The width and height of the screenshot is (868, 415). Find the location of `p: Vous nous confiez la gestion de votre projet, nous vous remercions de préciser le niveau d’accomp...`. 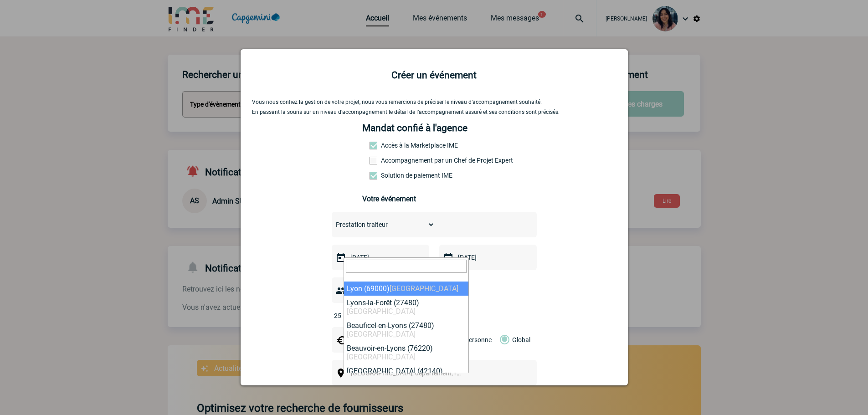

p: Vous nous confiez la gestion de votre projet, nous vous remercions de préciser le niveau d’accomp... is located at coordinates (434, 102).